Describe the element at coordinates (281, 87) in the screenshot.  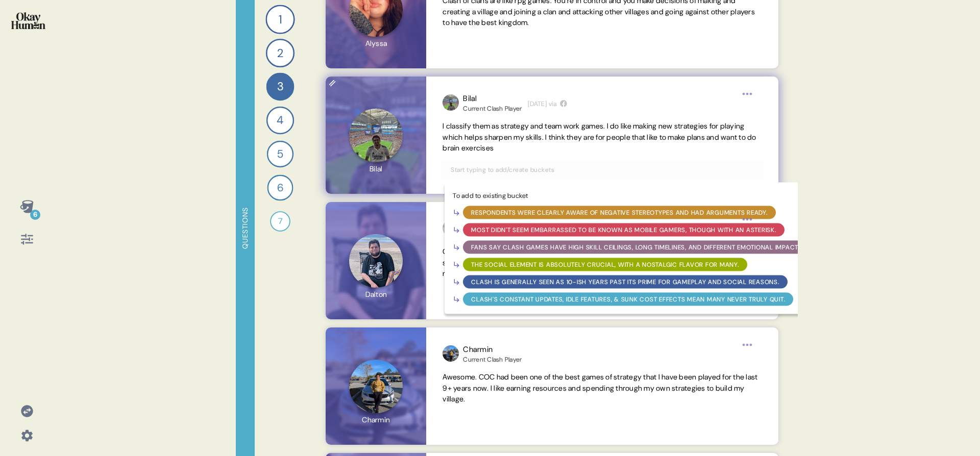
I see `div: 3` at that location.